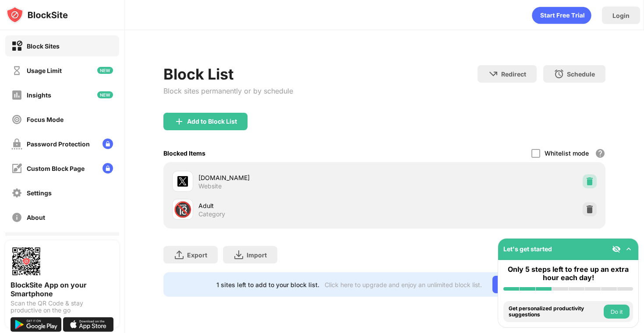  Describe the element at coordinates (56, 169) in the screenshot. I see `div: Custom Block Page` at that location.